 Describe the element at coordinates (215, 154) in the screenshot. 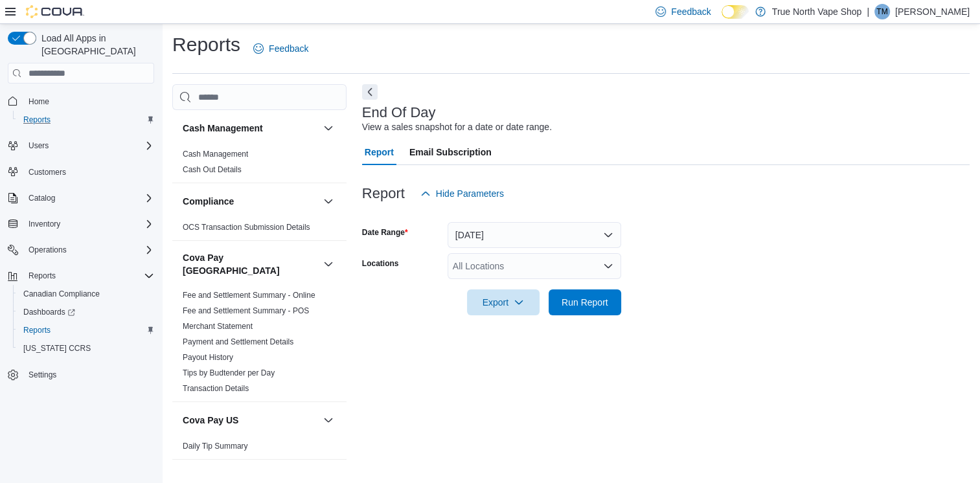

I see `a: Cash Management` at that location.